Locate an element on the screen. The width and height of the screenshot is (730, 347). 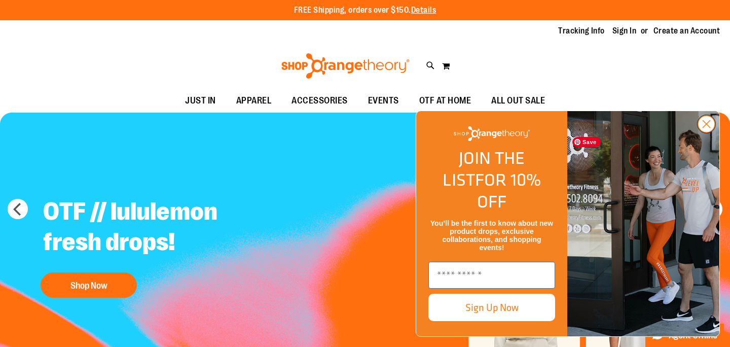
span: JUST IN is located at coordinates (200, 100).